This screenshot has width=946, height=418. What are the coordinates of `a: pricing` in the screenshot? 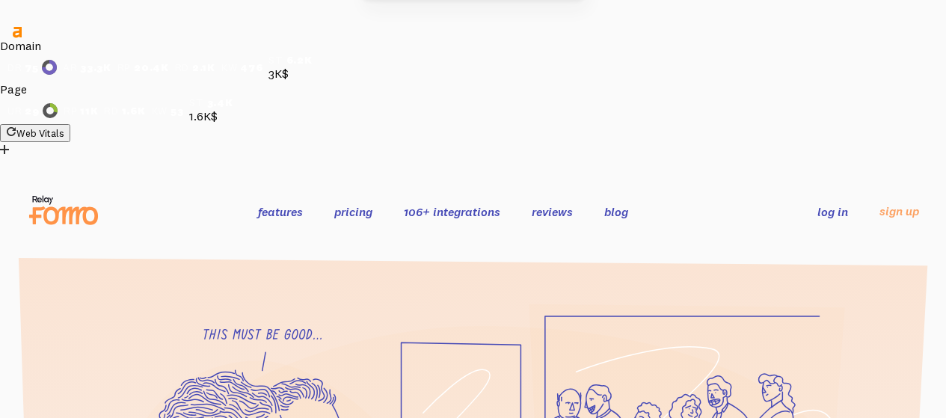 It's located at (353, 212).